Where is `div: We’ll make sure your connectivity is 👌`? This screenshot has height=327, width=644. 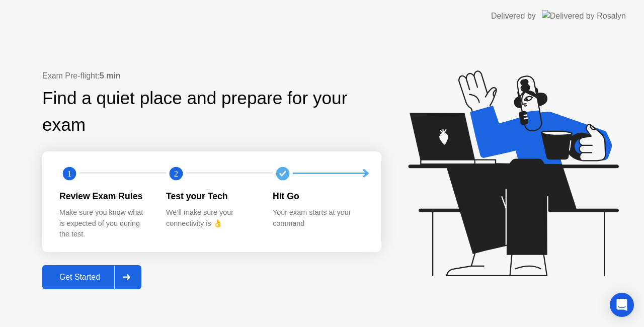 div: We’ll make sure your connectivity is 👌 is located at coordinates (212, 218).